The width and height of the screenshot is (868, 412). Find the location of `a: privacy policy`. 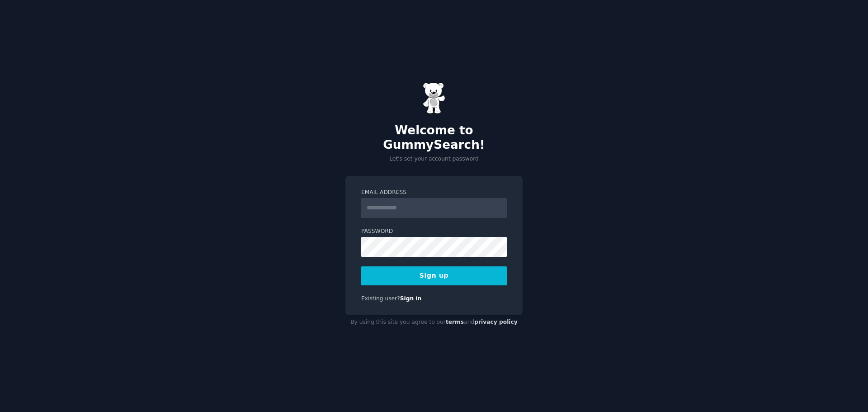

a: privacy policy is located at coordinates (496, 322).